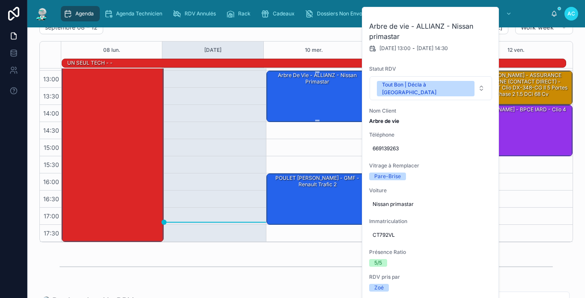  I want to click on button: Select Button, so click(430, 88).